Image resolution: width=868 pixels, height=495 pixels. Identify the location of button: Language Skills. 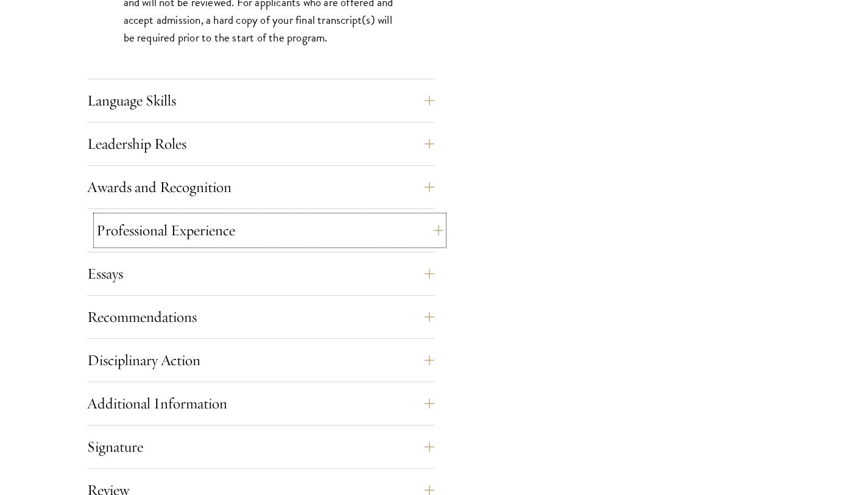
(261, 101).